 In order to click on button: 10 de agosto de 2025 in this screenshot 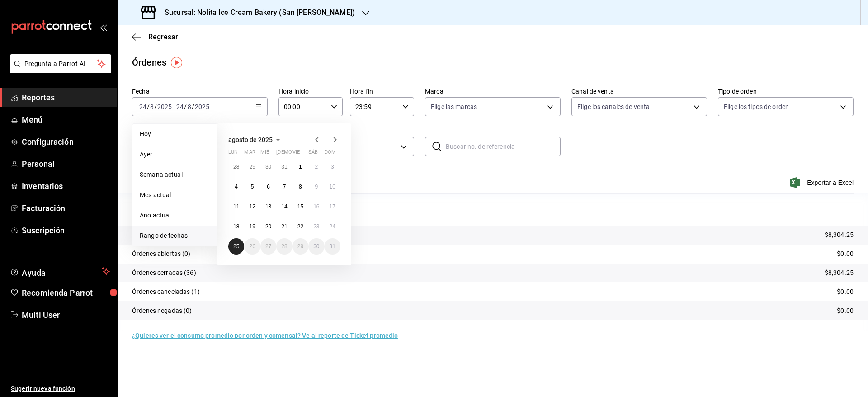, I will do `click(332, 187)`.